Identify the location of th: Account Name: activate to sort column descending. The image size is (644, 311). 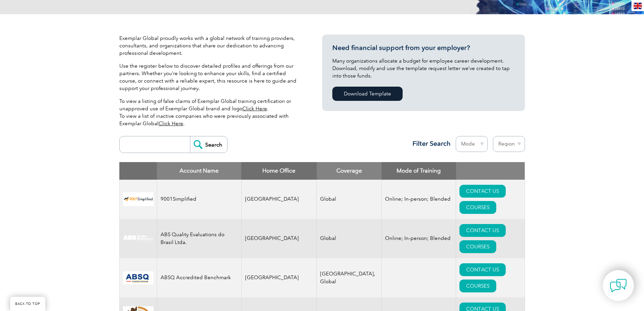
(199, 171).